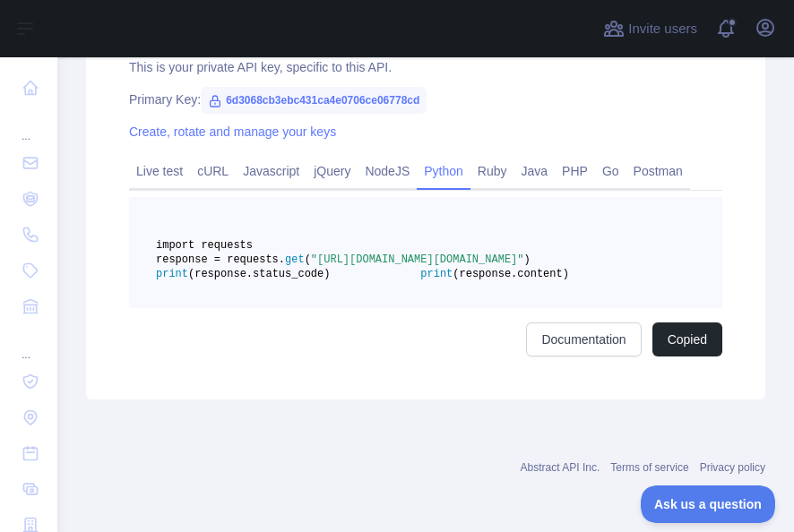  What do you see at coordinates (610, 171) in the screenshot?
I see `a: Go` at bounding box center [610, 171].